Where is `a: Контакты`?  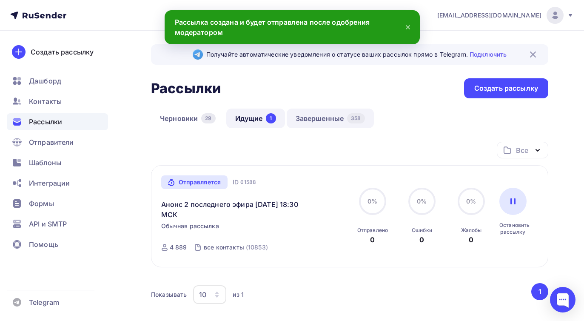
a: Контакты is located at coordinates (57, 101).